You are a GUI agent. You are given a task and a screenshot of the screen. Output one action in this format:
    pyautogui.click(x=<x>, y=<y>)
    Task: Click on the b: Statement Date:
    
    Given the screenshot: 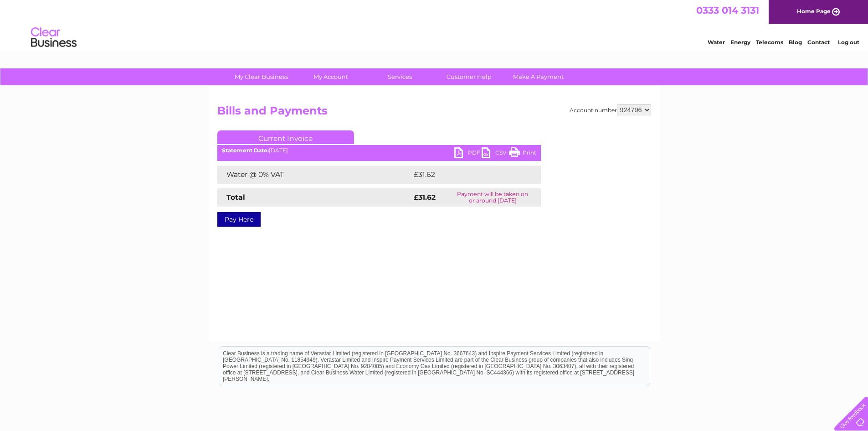 What is the action you would take?
    pyautogui.click(x=245, y=150)
    